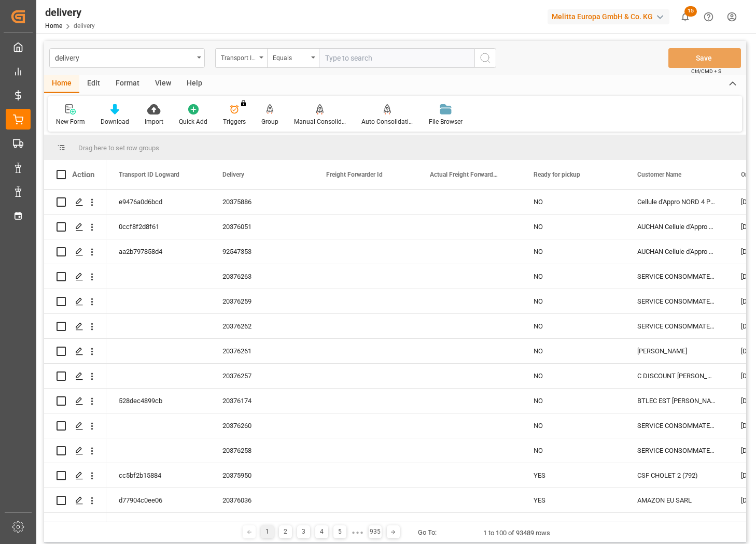 Image resolution: width=756 pixels, height=544 pixels. I want to click on div: 20376263, so click(262, 276).